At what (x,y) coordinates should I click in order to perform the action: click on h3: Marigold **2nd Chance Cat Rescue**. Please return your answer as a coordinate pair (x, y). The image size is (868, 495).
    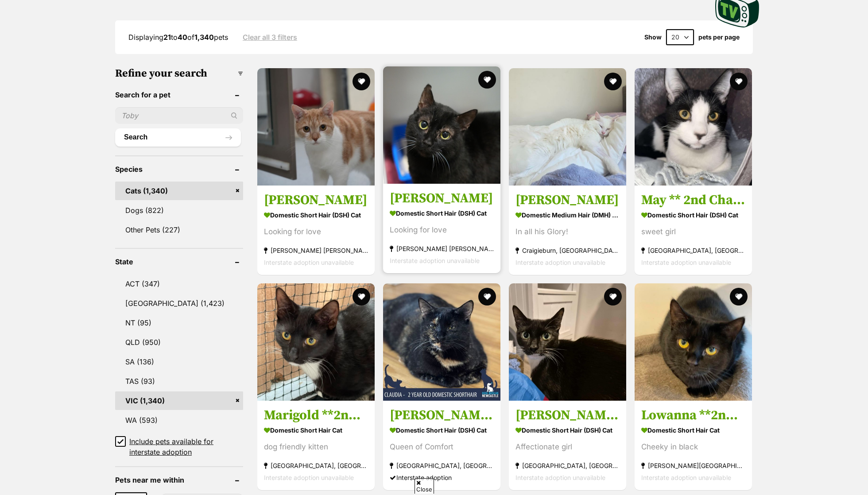
    Looking at the image, I should click on (315, 416).